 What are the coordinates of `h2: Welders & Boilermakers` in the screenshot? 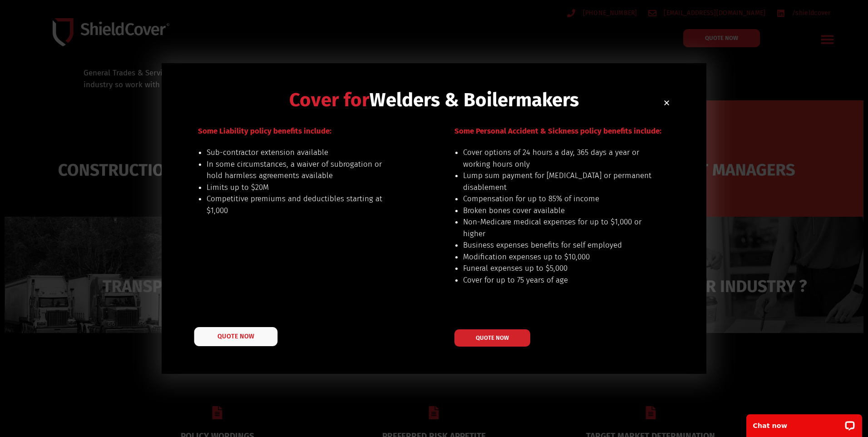 It's located at (434, 100).